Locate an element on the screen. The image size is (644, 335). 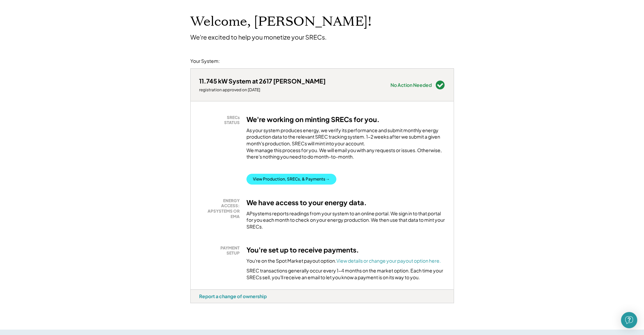
div: As your system produces energy, we verify its performance and submit monthly energy production da... is located at coordinates (346, 146).